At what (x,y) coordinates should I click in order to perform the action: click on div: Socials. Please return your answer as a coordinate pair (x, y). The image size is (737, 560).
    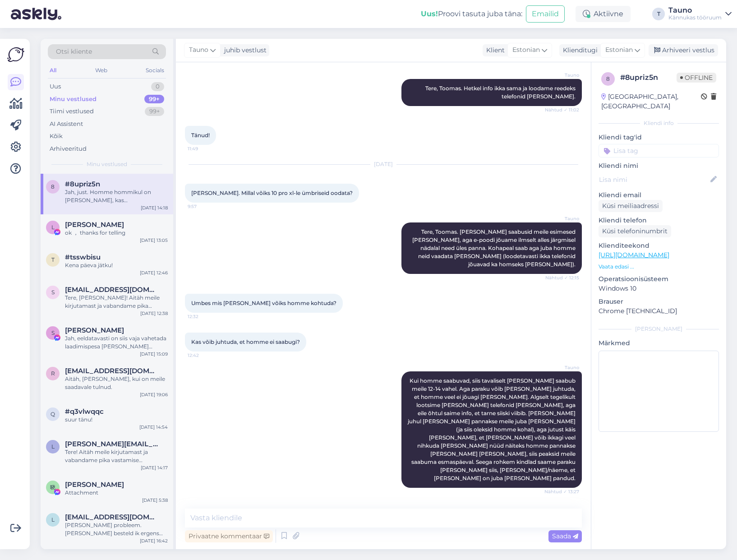
    Looking at the image, I should click on (155, 71).